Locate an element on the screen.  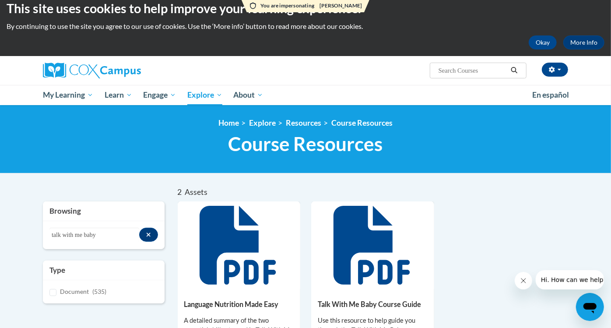
a: Course Resources is located at coordinates (362, 122).